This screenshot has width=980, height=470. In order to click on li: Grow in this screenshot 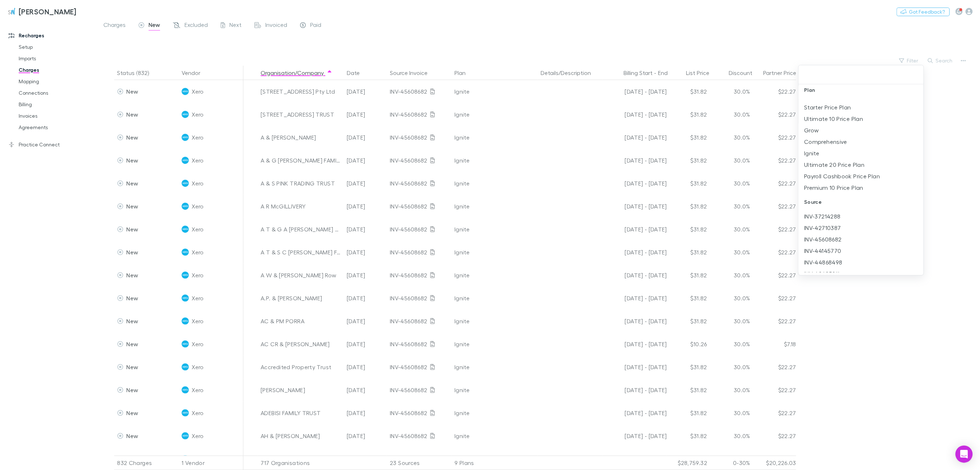, I will do `click(861, 130)`.